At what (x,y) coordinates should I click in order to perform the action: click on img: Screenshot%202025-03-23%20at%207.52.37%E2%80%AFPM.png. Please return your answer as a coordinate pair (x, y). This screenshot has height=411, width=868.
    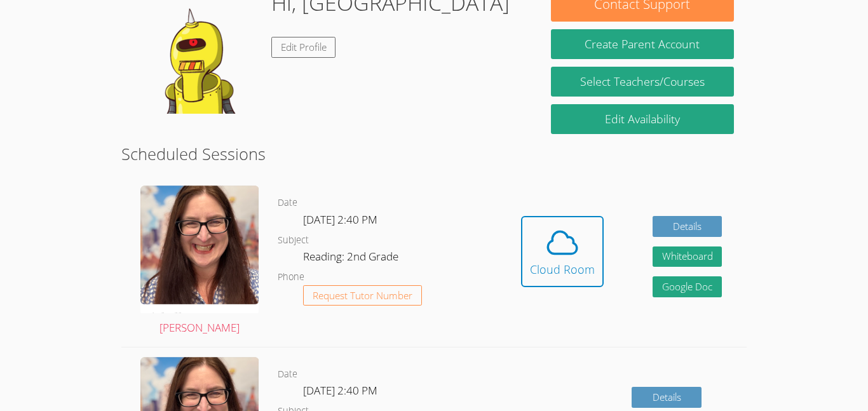
    Looking at the image, I should click on (199, 249).